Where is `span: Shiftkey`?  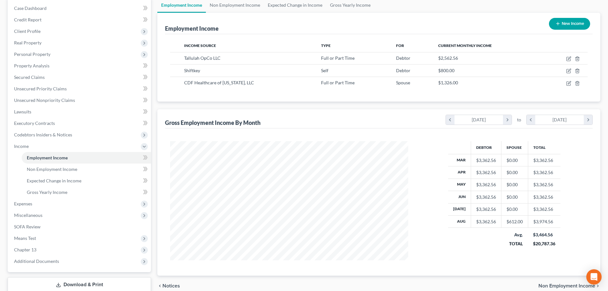
span: Shiftkey is located at coordinates (192, 70).